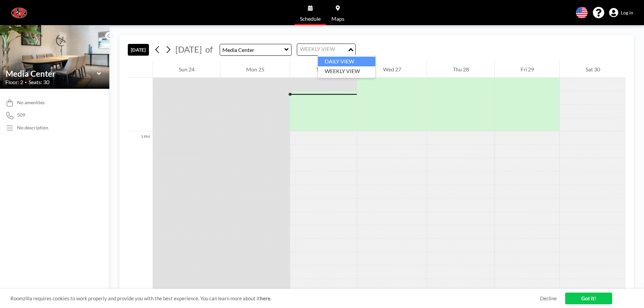  Describe the element at coordinates (140, 212) in the screenshot. I see `div: 3 PM` at that location.